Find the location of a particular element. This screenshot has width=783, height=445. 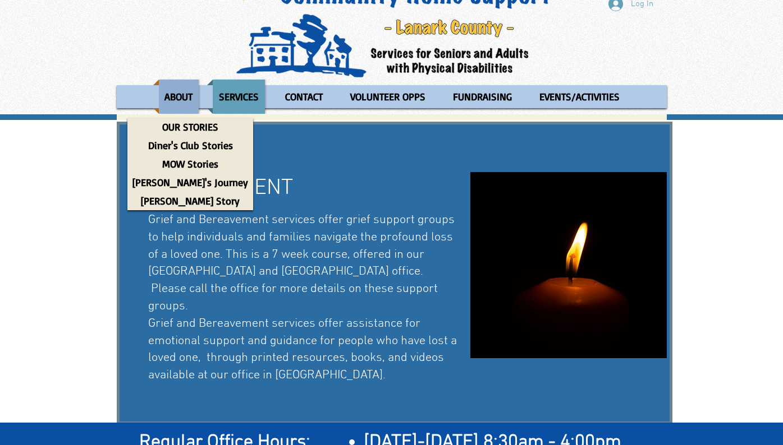

p: FUNDRAISING is located at coordinates (482, 97).